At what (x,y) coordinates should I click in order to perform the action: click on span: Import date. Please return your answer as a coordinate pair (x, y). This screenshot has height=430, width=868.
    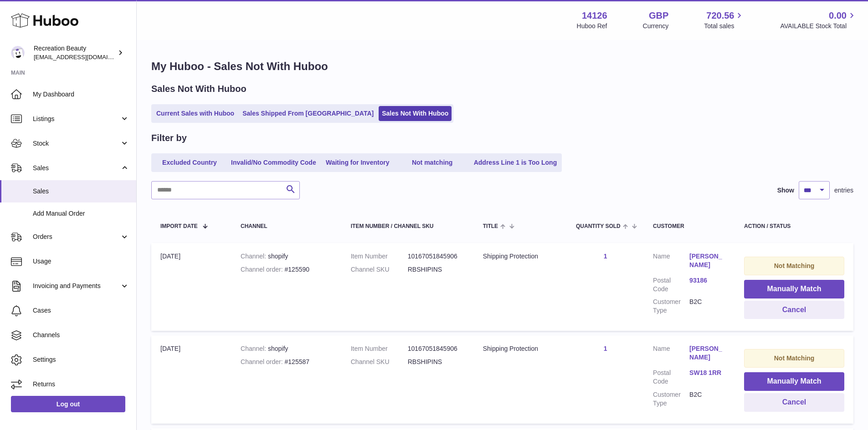
    Looking at the image, I should click on (179, 226).